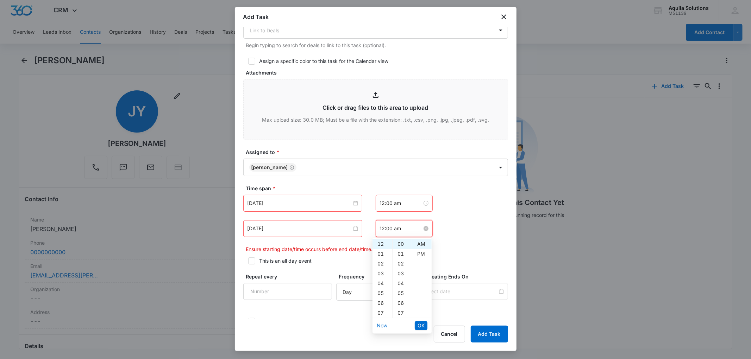 The height and width of the screenshot is (359, 751). Describe the element at coordinates (379, 73) in the screenshot. I see `label: Attachments` at that location.